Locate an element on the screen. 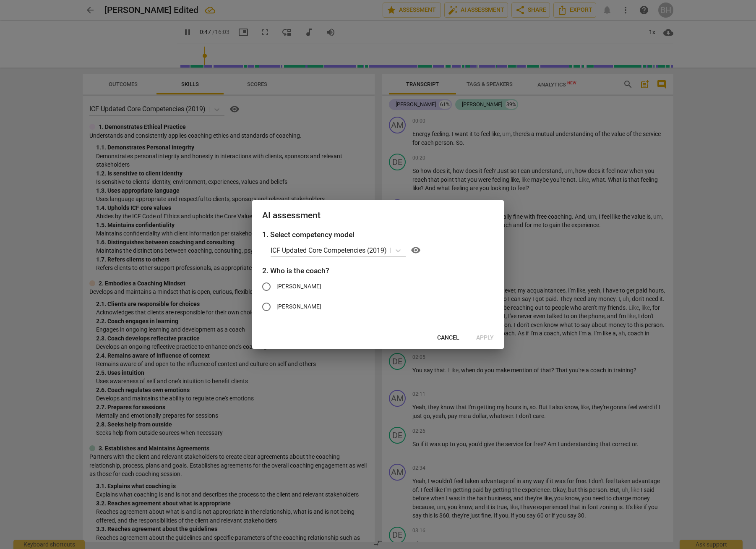 This screenshot has height=549, width=756. button: Help is located at coordinates (416, 250).